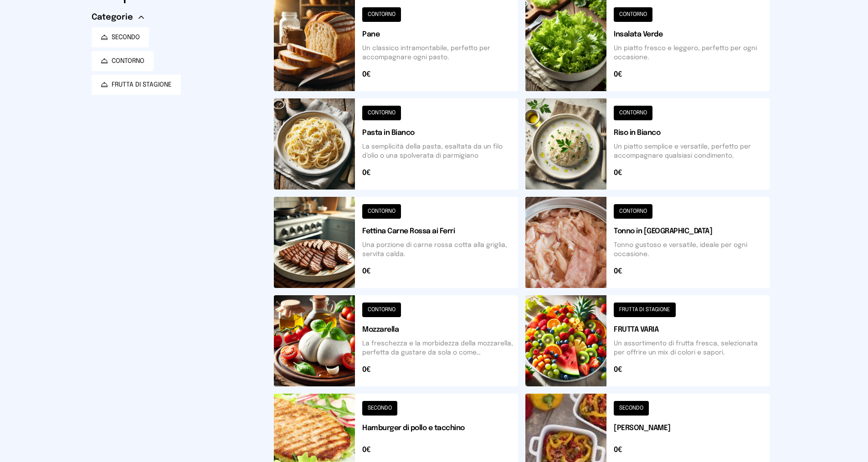  What do you see at coordinates (120, 38) in the screenshot?
I see `button: SECONDO` at bounding box center [120, 38].